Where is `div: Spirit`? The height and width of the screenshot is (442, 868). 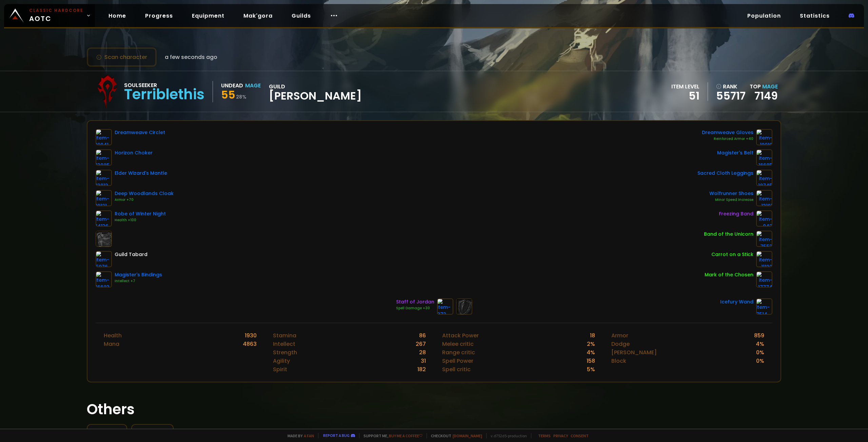 div: Spirit is located at coordinates (280, 369).